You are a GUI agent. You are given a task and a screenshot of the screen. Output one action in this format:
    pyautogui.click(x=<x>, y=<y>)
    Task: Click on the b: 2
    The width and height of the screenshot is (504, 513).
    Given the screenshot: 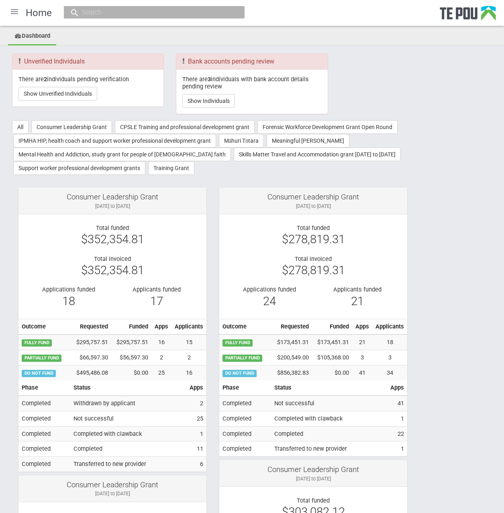 What is the action you would take?
    pyautogui.click(x=45, y=79)
    